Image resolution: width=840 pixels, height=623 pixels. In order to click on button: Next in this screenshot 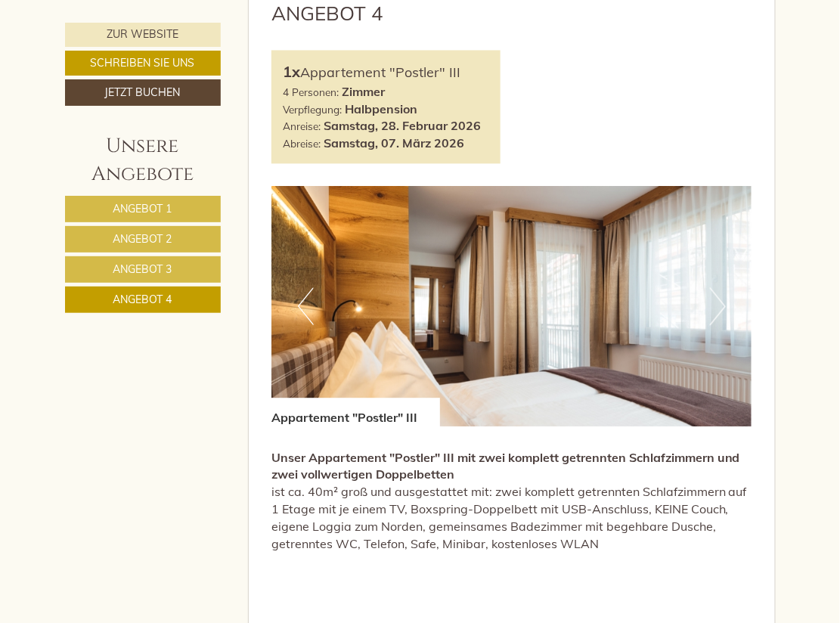, I will do `click(718, 306)`.